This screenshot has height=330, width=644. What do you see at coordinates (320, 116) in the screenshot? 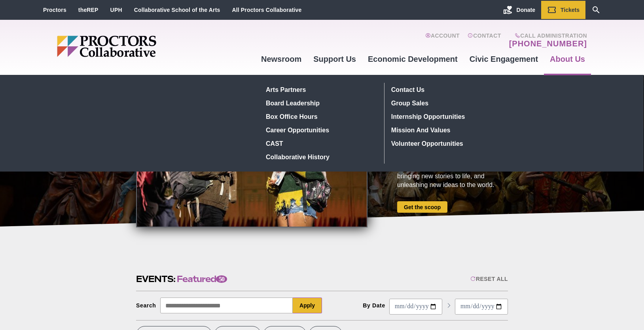
I see `a: Box Office hours` at bounding box center [320, 116].